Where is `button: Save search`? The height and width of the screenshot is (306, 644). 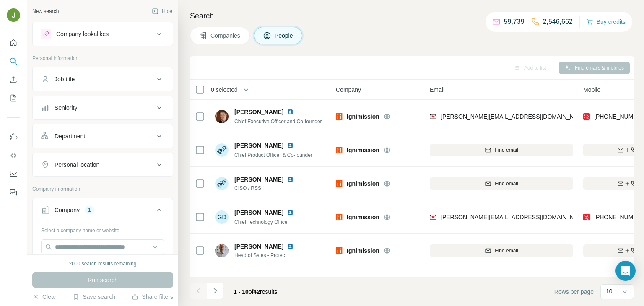
button: Save search is located at coordinates (93, 297).